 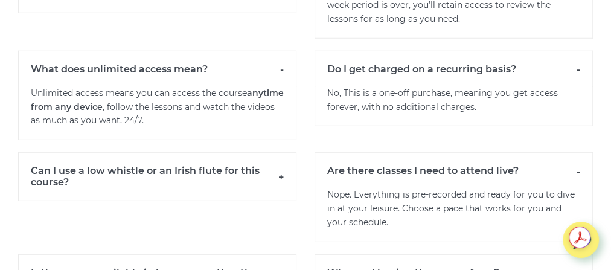 I want to click on strong: anytime from any device, so click(x=157, y=100).